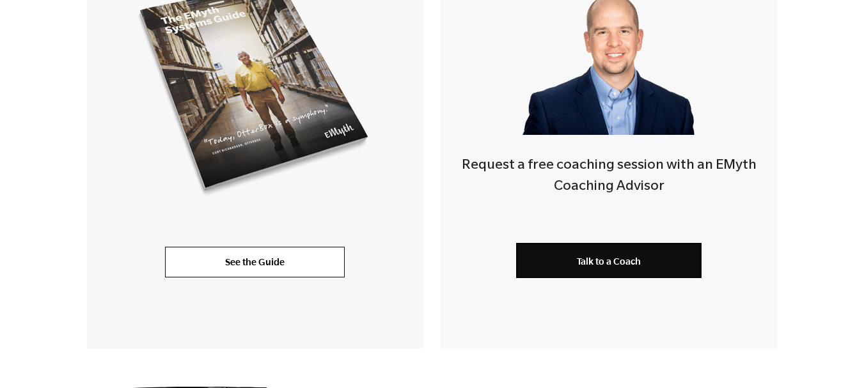 This screenshot has height=388, width=864. I want to click on h4: Request a free coaching session with an EMyth Coaching Advisor, so click(609, 177).